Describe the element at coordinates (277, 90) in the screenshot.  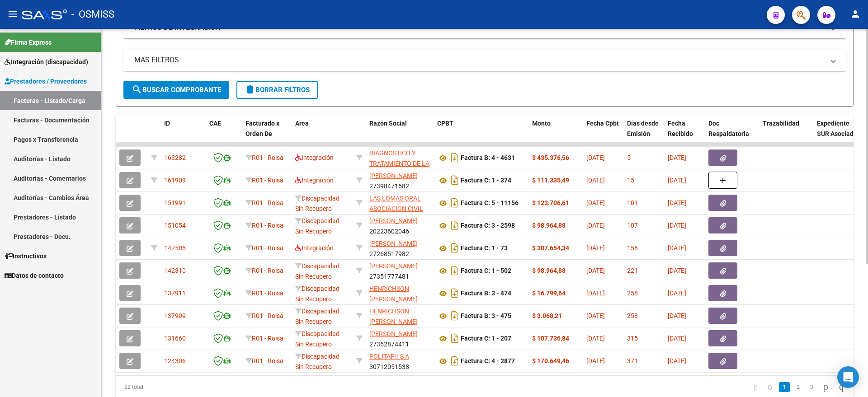
I see `span: Borrar Filtros` at that location.